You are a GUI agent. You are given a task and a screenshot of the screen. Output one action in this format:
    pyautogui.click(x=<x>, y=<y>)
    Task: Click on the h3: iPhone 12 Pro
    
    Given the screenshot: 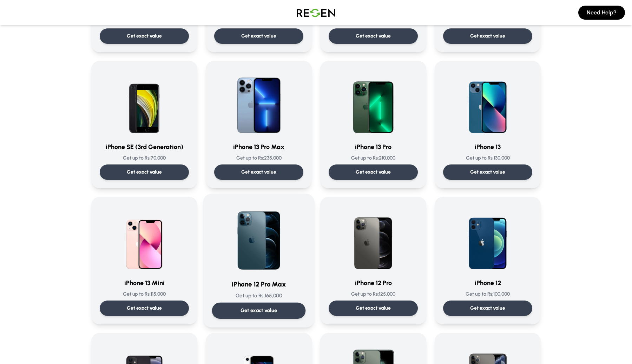 What is the action you would take?
    pyautogui.click(x=373, y=283)
    